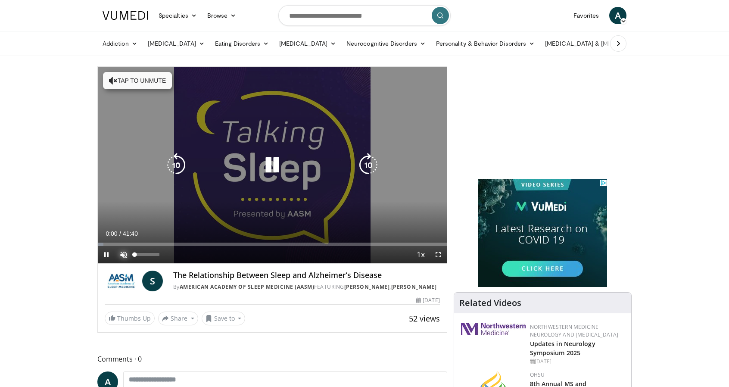 The width and height of the screenshot is (729, 387). I want to click on div: Volume Level, so click(147, 254).